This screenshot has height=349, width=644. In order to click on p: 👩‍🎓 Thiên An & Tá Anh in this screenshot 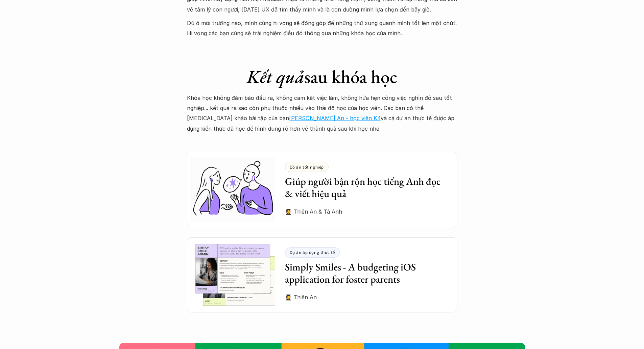, I will do `click(366, 211)`.